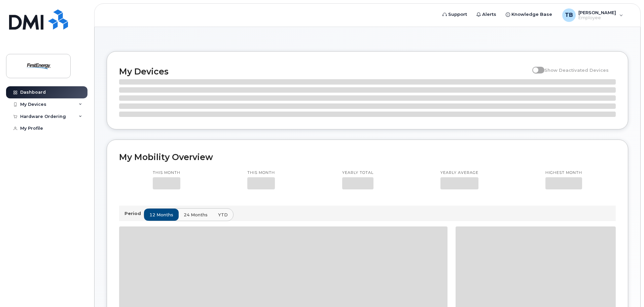  What do you see at coordinates (195, 214) in the screenshot?
I see `span: 24 months` at bounding box center [195, 214].